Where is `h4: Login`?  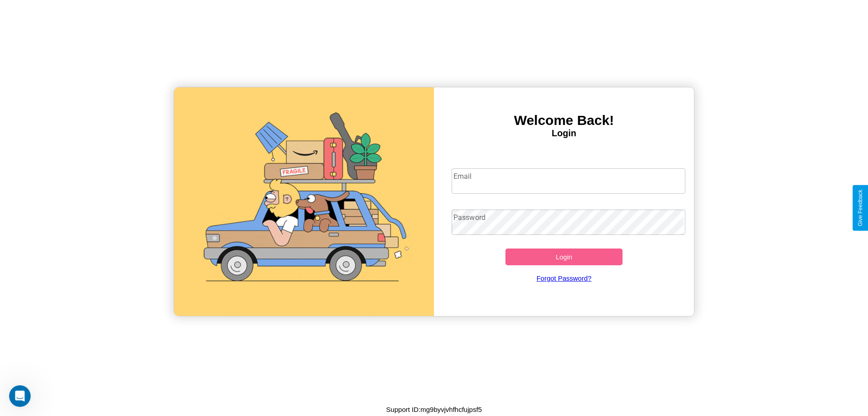
h4: Login is located at coordinates (563, 133).